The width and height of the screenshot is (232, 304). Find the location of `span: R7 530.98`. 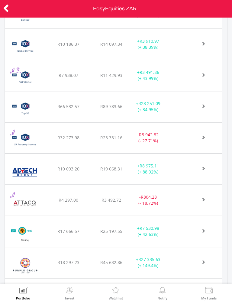

span: R7 530.98 is located at coordinates (149, 228).